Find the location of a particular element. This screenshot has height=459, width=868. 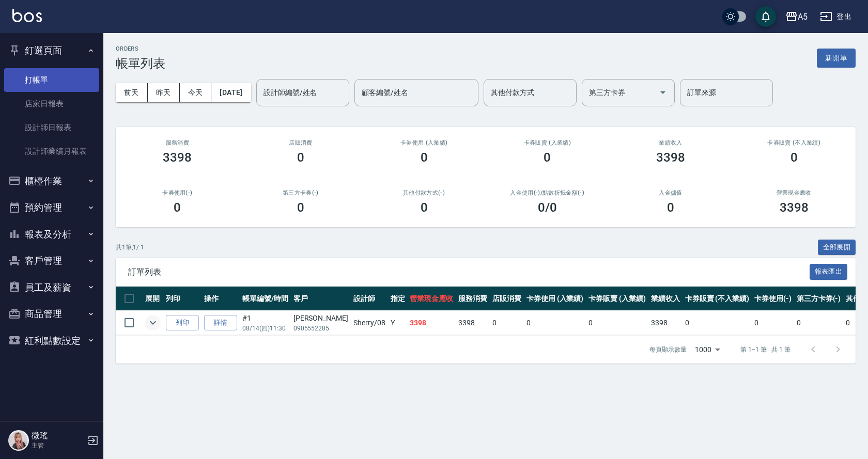

h5: 微瑤 is located at coordinates (58, 436).